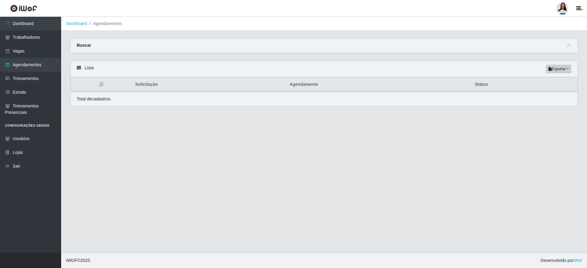 This screenshot has height=268, width=587. What do you see at coordinates (561, 261) in the screenshot?
I see `span: Desenvolvido por` at bounding box center [561, 261].